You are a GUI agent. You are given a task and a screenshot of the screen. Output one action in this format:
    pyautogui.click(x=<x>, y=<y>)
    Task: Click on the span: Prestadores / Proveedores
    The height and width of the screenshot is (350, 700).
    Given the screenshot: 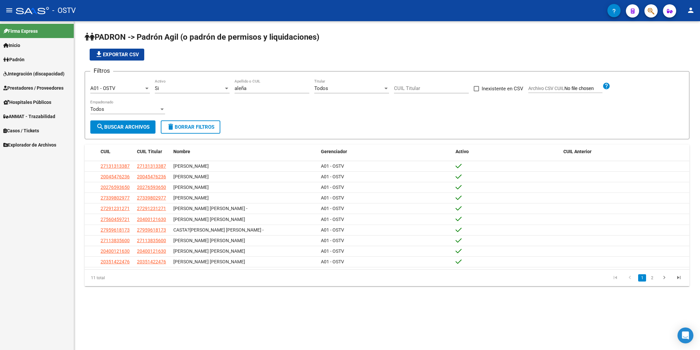 What is the action you would take?
    pyautogui.click(x=33, y=88)
    